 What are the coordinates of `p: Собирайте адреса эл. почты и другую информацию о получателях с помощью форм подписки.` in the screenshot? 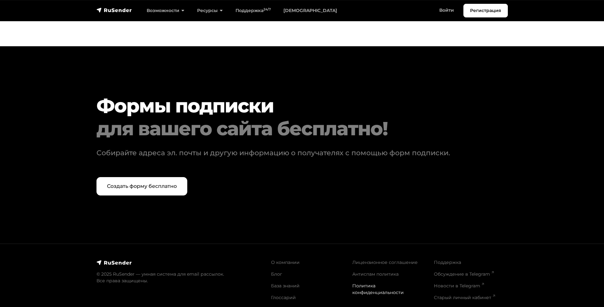 It's located at (276, 153).